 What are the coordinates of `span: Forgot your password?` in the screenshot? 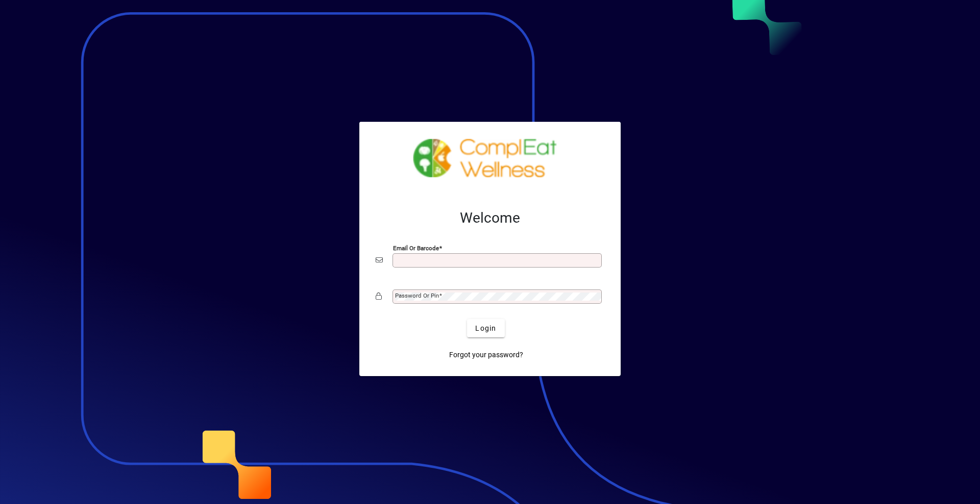 It's located at (486, 355).